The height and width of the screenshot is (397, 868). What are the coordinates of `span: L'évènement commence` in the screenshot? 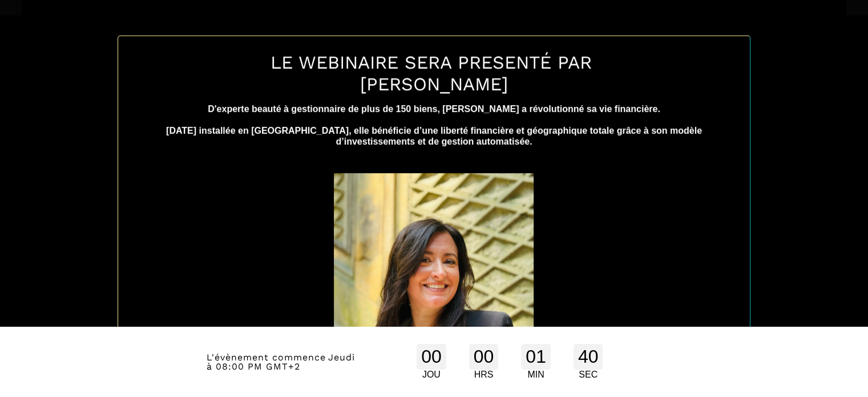 It's located at (266, 357).